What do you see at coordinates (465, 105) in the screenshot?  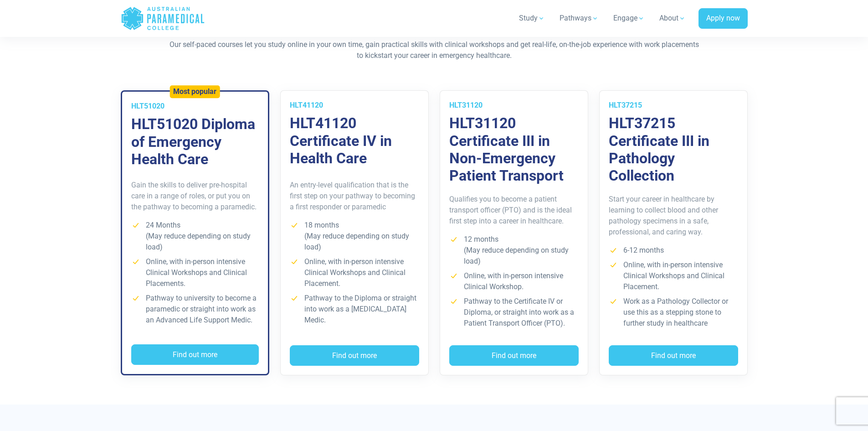 I see `span: HLT31120` at bounding box center [465, 105].